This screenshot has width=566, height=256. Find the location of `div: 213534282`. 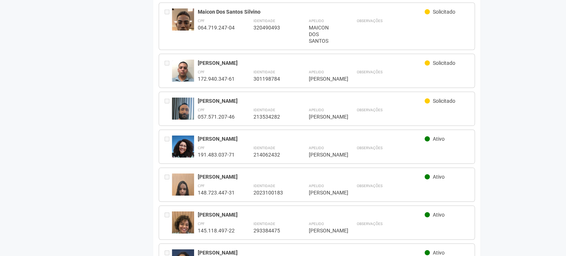

div: 213534282 is located at coordinates (271, 117).